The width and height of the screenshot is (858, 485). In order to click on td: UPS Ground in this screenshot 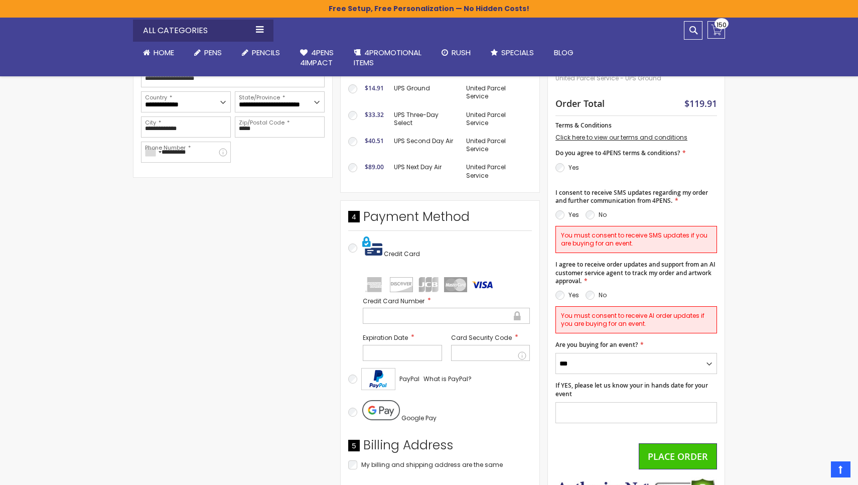, I will do `click(425, 92)`.